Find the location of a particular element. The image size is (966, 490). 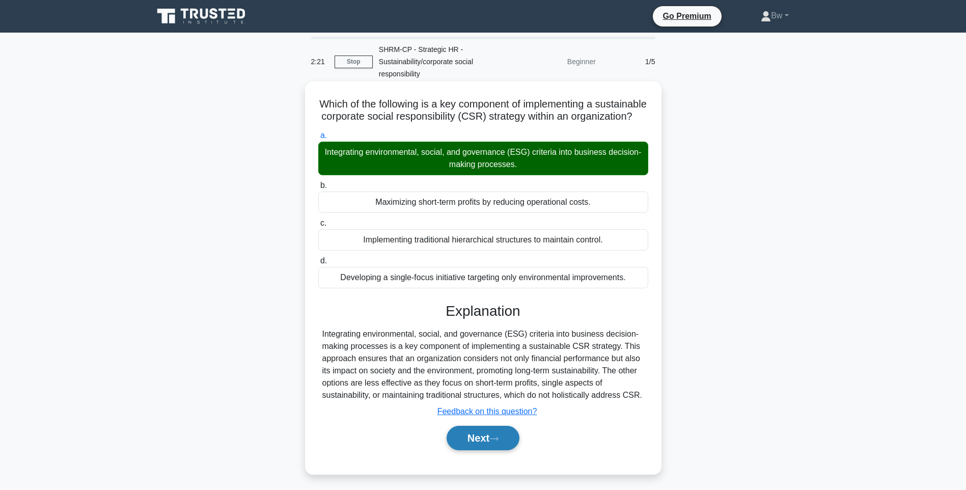

span: c. is located at coordinates (323, 223).